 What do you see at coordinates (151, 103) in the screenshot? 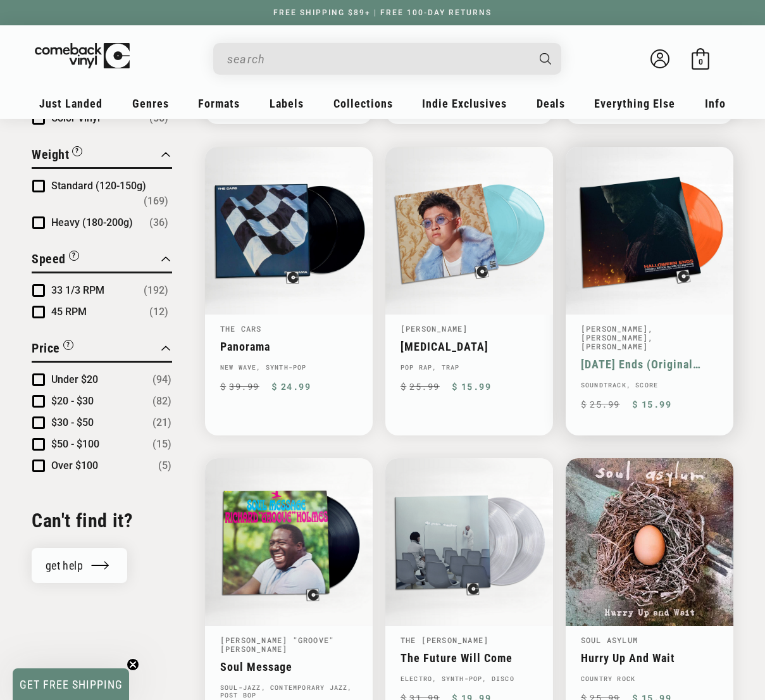
I see `span: Genres` at bounding box center [151, 103].